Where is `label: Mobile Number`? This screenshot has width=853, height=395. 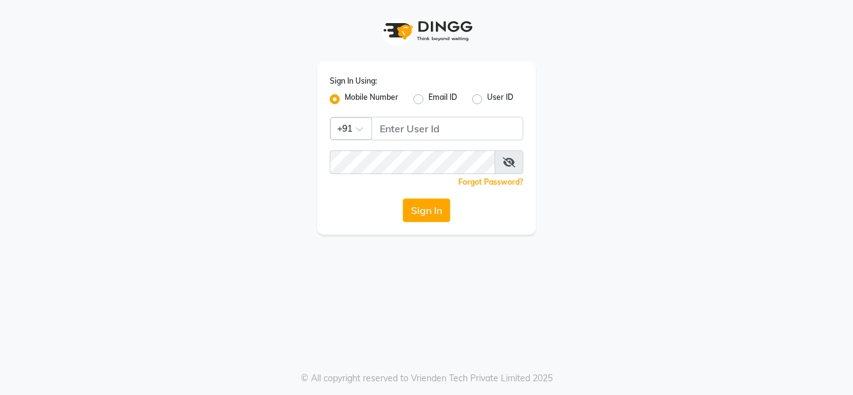 label: Mobile Number is located at coordinates (372, 99).